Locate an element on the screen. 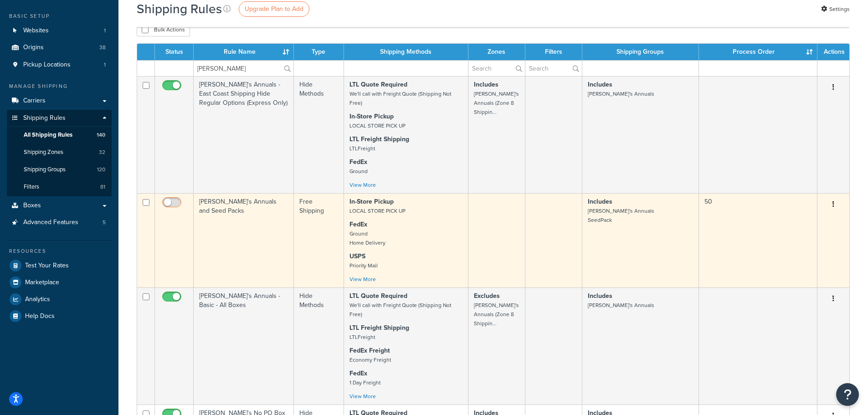 Image resolution: width=868 pixels, height=415 pixels. span: Pickup Locations is located at coordinates (47, 65).